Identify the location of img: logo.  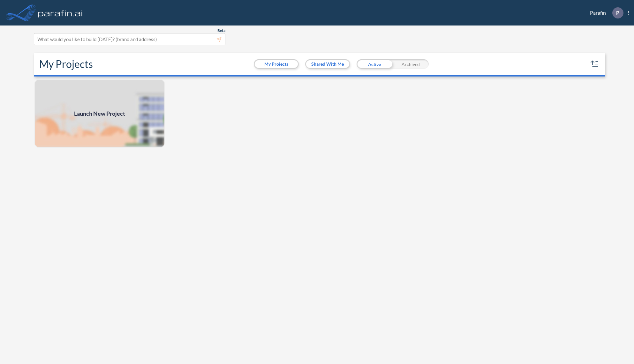
(61, 13).